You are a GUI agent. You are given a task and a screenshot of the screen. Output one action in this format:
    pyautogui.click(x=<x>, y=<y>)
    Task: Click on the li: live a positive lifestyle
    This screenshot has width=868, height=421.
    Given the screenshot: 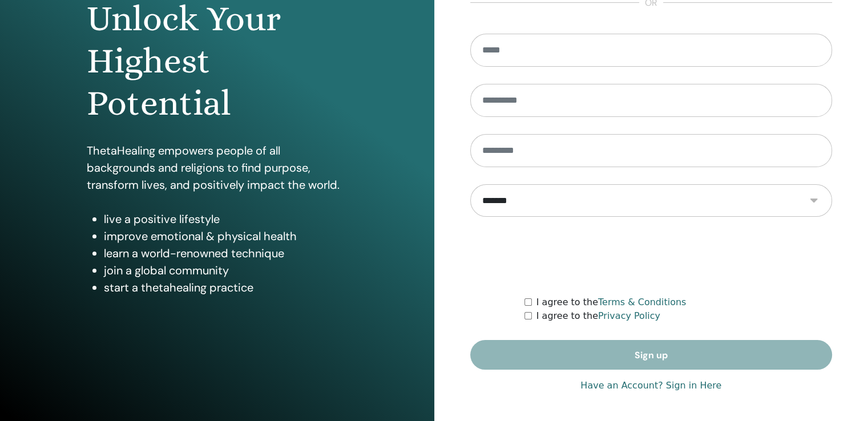 What is the action you would take?
    pyautogui.click(x=225, y=219)
    